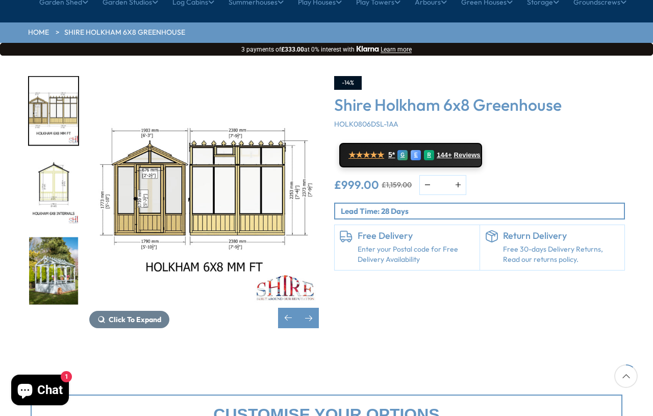 The width and height of the screenshot is (653, 416). What do you see at coordinates (416, 155) in the screenshot?
I see `div: E` at bounding box center [416, 155].